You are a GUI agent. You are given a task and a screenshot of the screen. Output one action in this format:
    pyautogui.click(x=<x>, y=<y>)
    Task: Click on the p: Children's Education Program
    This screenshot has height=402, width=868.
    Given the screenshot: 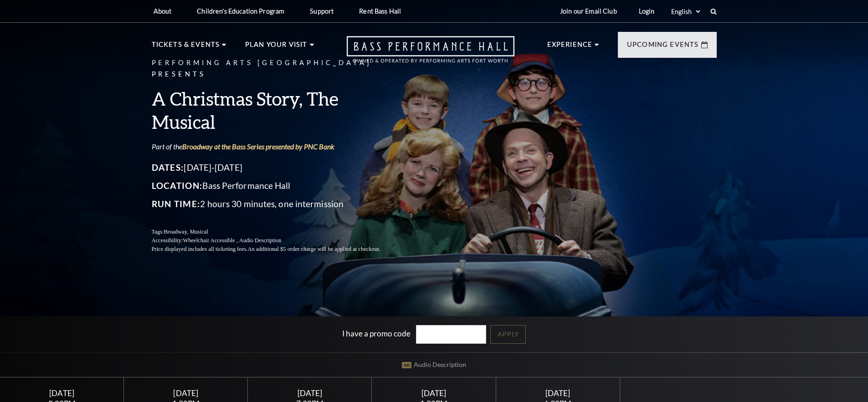 What is the action you would take?
    pyautogui.click(x=241, y=11)
    